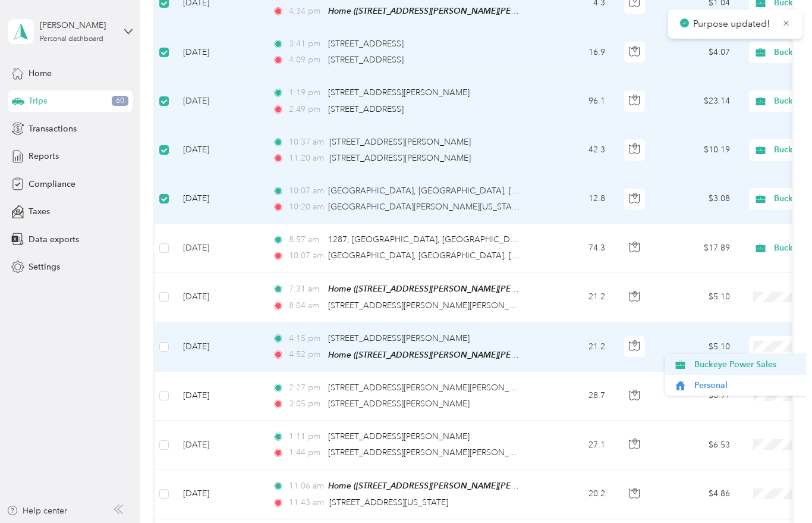 The width and height of the screenshot is (812, 523). I want to click on span: Trips, so click(38, 101).